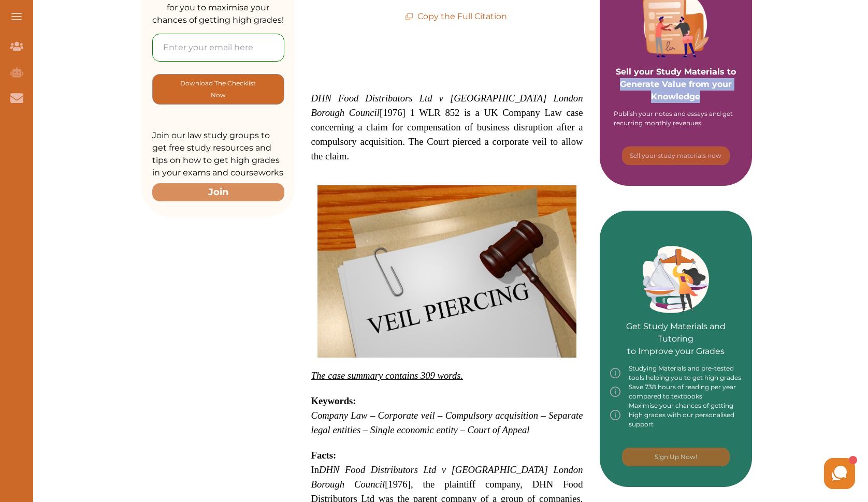  I want to click on em: Company Law – Corporate veil – Compulsory acquisition – Separate legal entities – Single economic..., so click(447, 423).